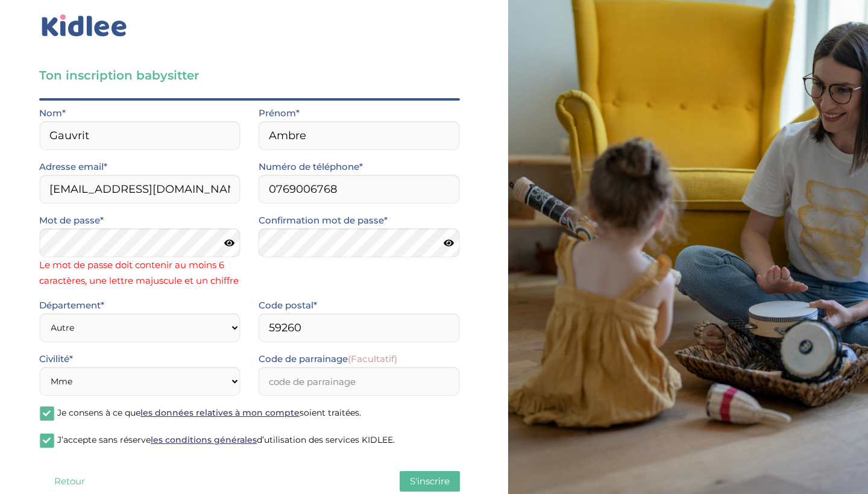 This screenshot has height=494, width=868. What do you see at coordinates (279, 114) in the screenshot?
I see `label: Prénom*` at bounding box center [279, 114].